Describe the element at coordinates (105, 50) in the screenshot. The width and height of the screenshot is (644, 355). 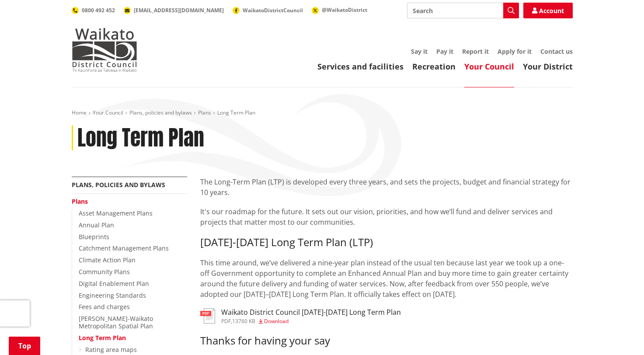
I see `img: Waikato District Council - Te Kaunihera aa Takiwaa o Waikato` at that location.